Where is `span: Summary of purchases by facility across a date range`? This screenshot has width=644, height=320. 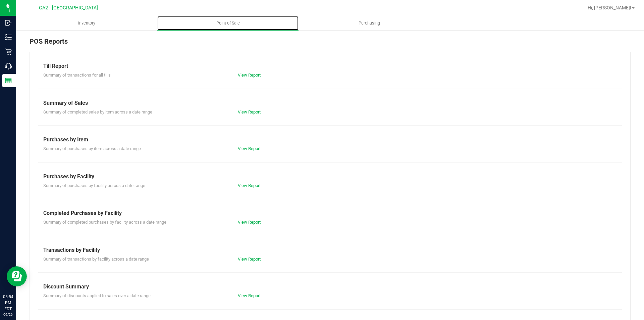
span: Summary of purchases by facility across a date range is located at coordinates (94, 185).